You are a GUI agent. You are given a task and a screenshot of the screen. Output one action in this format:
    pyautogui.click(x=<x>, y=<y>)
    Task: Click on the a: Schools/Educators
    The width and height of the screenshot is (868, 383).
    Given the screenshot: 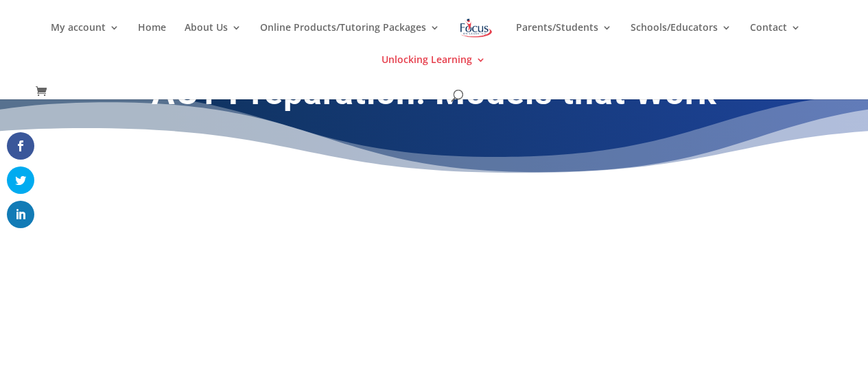 What is the action you would take?
    pyautogui.click(x=681, y=39)
    